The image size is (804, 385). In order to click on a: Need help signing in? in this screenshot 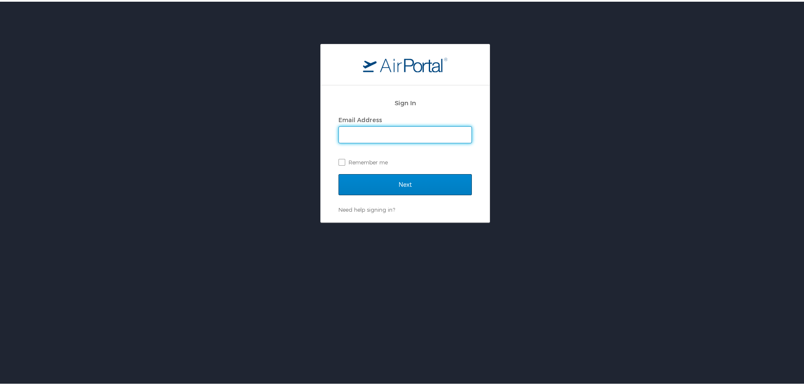, I will do `click(367, 208)`.